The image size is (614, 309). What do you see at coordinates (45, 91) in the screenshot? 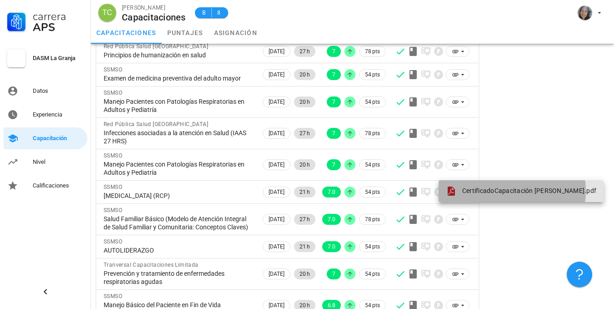
I see `a: Datos` at bounding box center [45, 91].